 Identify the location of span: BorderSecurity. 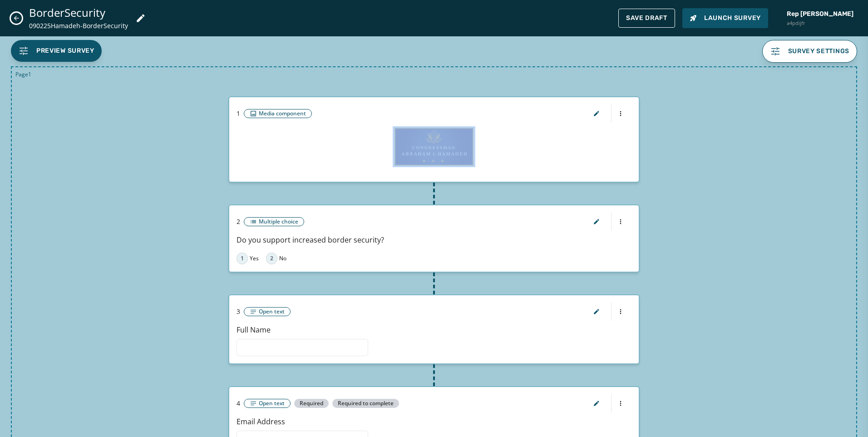
(78, 13).